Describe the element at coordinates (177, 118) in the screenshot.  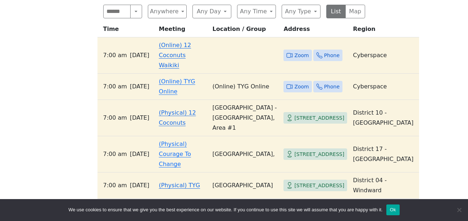
I see `a: (Physical) 12 Coconuts` at that location.